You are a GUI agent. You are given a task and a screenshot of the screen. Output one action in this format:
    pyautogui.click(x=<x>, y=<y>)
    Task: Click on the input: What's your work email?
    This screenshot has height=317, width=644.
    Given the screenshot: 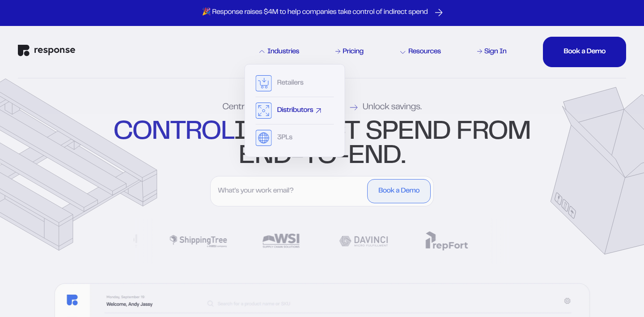 What is the action you would take?
    pyautogui.click(x=289, y=191)
    